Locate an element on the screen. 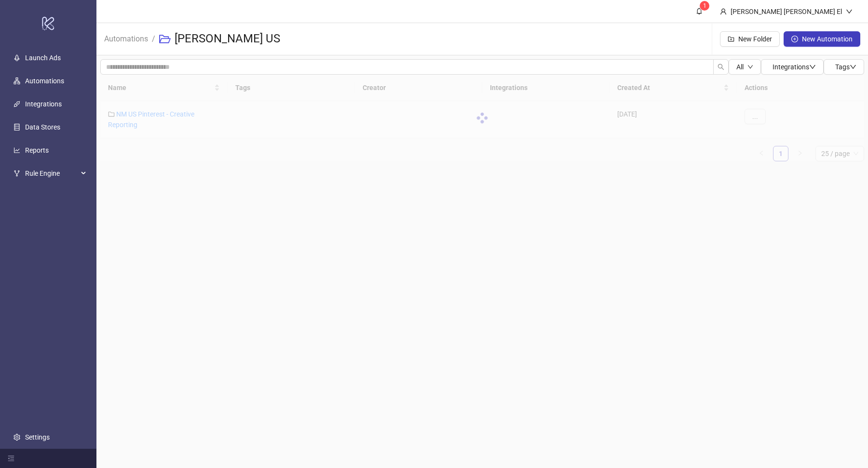 The height and width of the screenshot is (468, 868). span: folder-add is located at coordinates (731, 39).